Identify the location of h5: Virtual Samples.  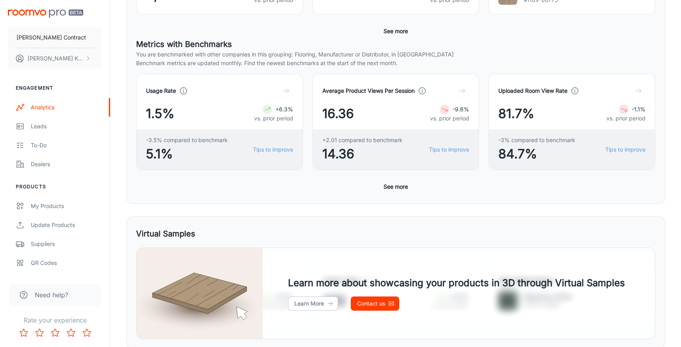
(166, 234).